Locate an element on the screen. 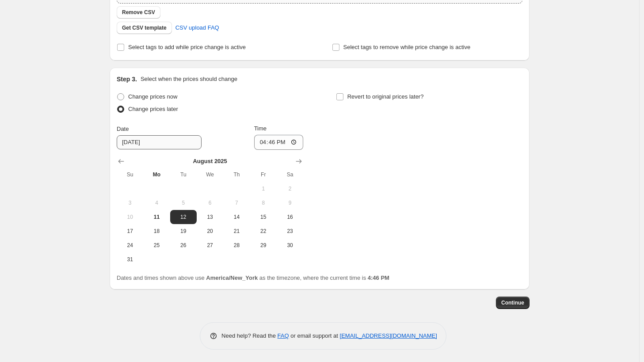 The height and width of the screenshot is (362, 644). span: 4 is located at coordinates (157, 203).